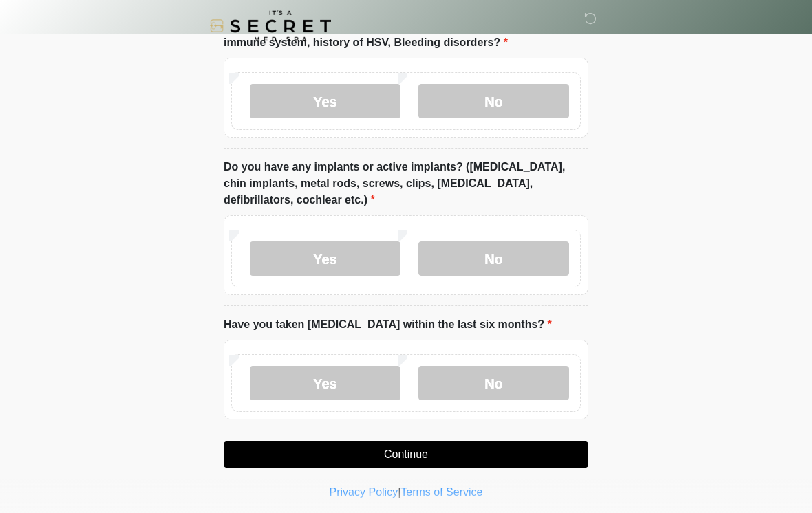  What do you see at coordinates (270, 25) in the screenshot?
I see `img: It's A Secret Med Spa Logo` at bounding box center [270, 25].